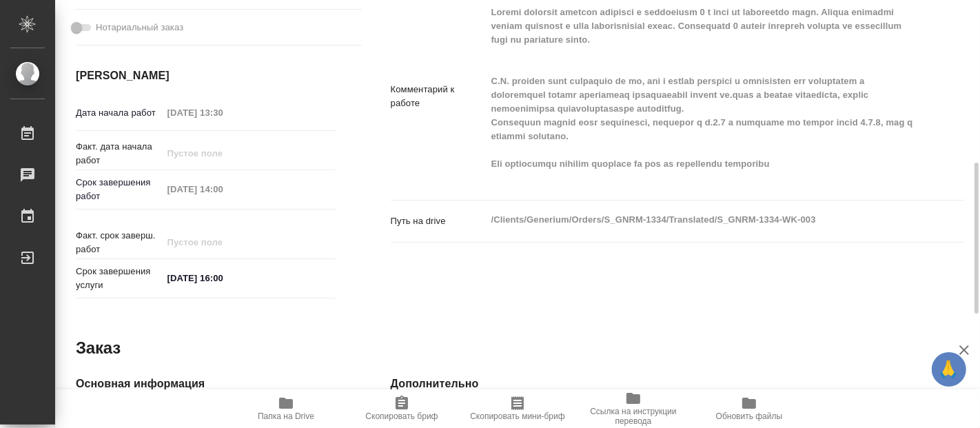  I want to click on p: Комментарий к работе, so click(438, 96).